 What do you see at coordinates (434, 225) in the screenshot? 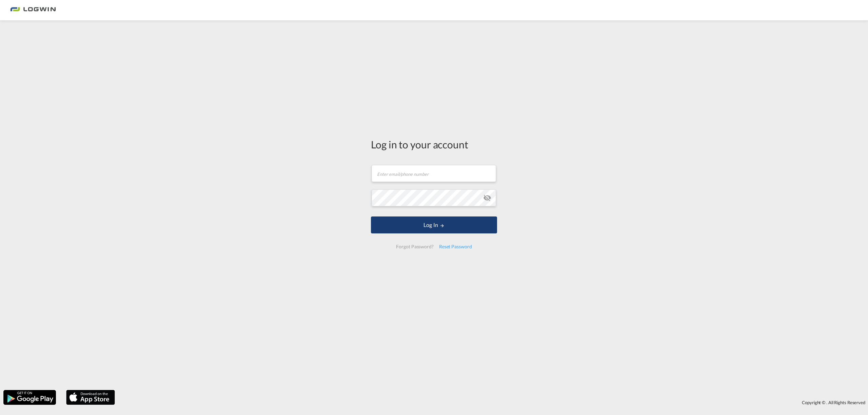
I see `button: LOGIN` at bounding box center [434, 225].